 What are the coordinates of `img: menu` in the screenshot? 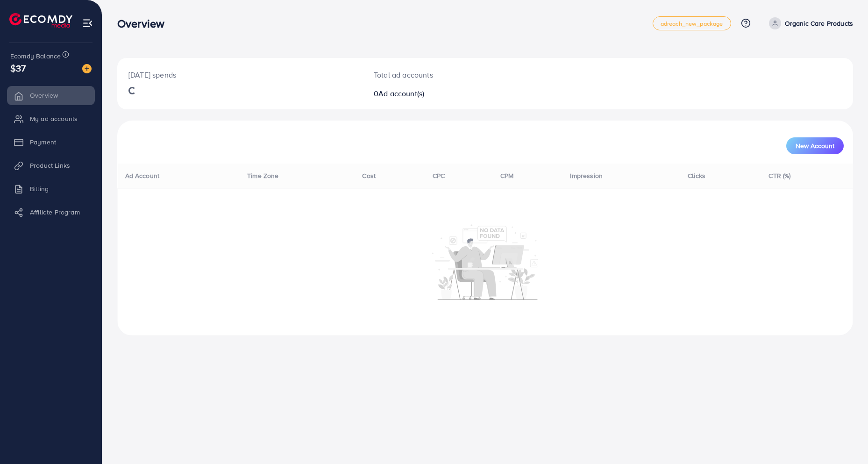 It's located at (87, 23).